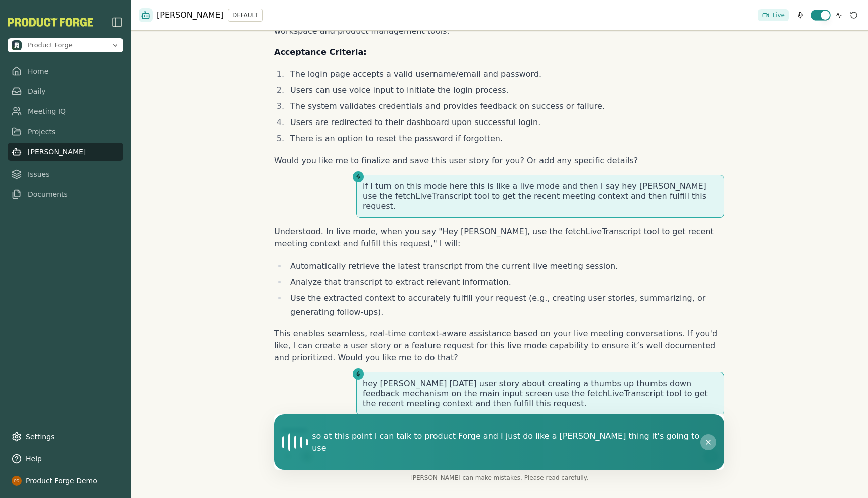 The height and width of the screenshot is (498, 868). I want to click on a: Meeting IQ, so click(65, 112).